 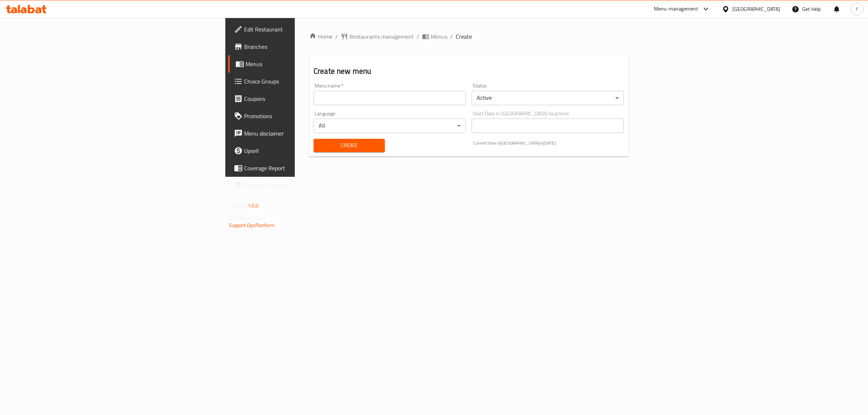 I want to click on span: Choice Groups, so click(x=304, y=82).